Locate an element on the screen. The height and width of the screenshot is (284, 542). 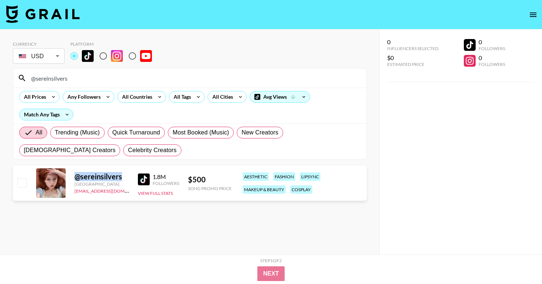
span: All is located at coordinates (39, 133).